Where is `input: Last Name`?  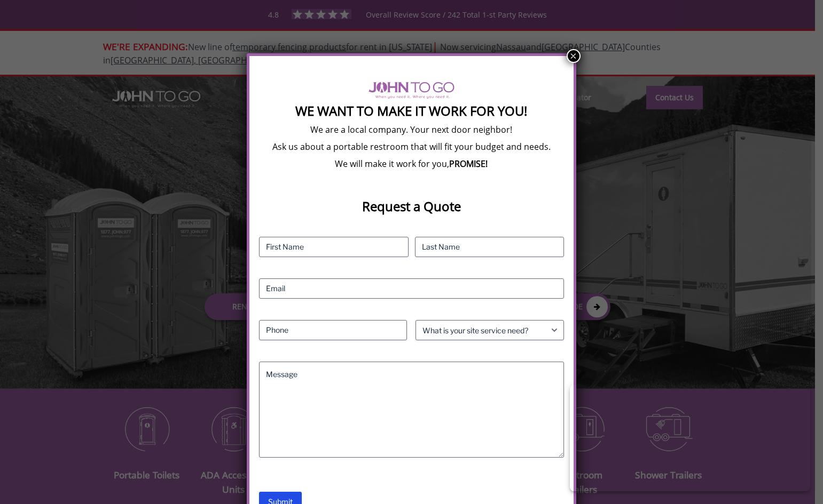 input: Last Name is located at coordinates (489, 247).